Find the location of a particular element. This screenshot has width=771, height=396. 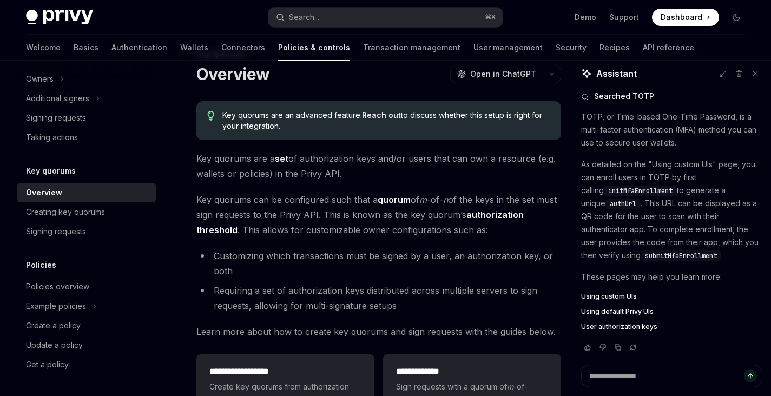

a: API reference is located at coordinates (668, 48).